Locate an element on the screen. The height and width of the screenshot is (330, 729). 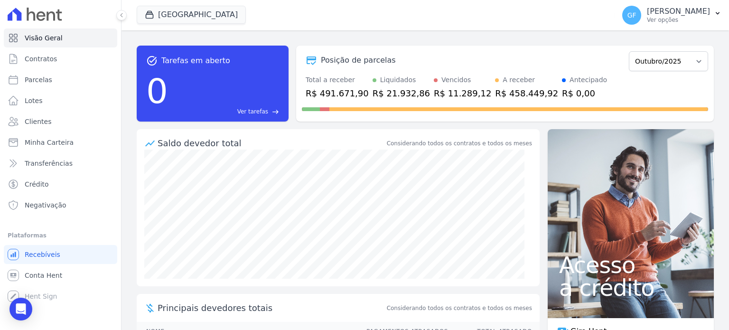
a: Parcelas is located at coordinates (60, 80).